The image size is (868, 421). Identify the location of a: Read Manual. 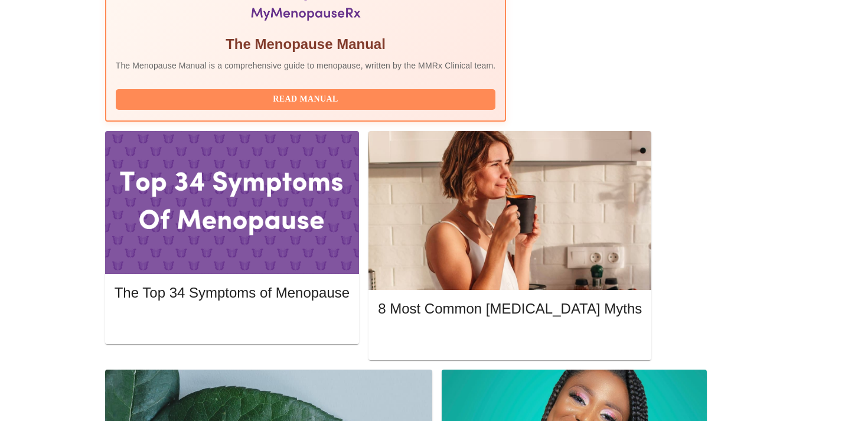
(307, 98).